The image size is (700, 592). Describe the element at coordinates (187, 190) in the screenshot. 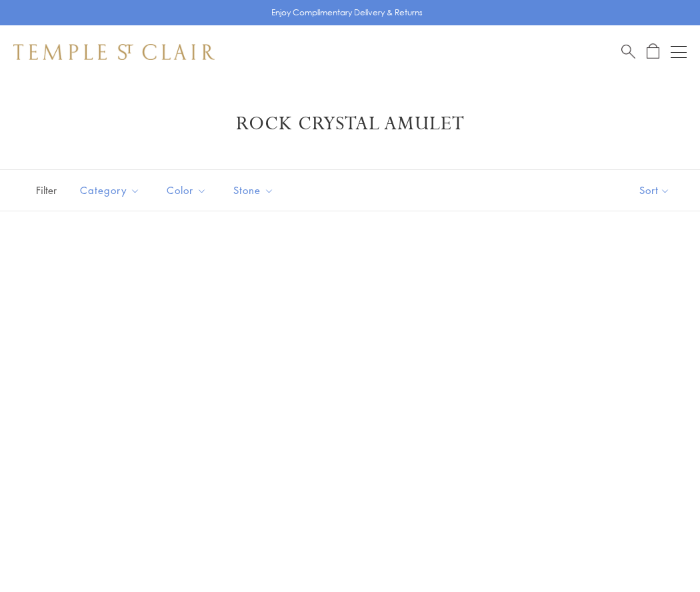

I see `button: Color` at that location.